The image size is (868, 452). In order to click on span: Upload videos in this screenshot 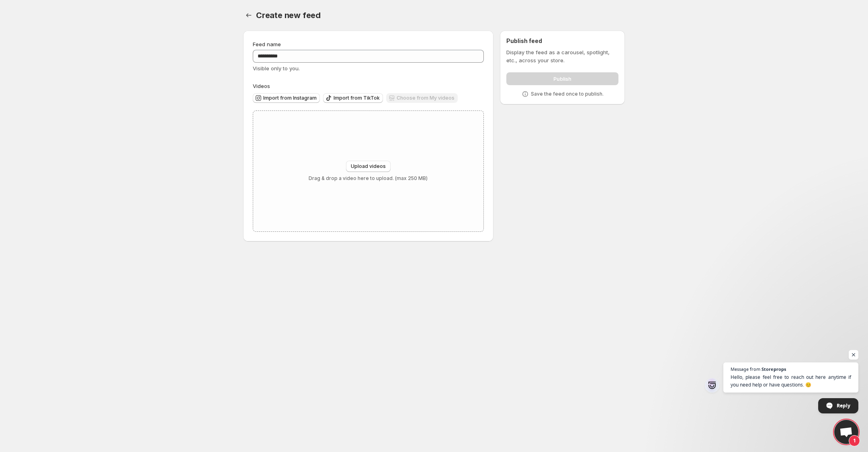, I will do `click(368, 167)`.